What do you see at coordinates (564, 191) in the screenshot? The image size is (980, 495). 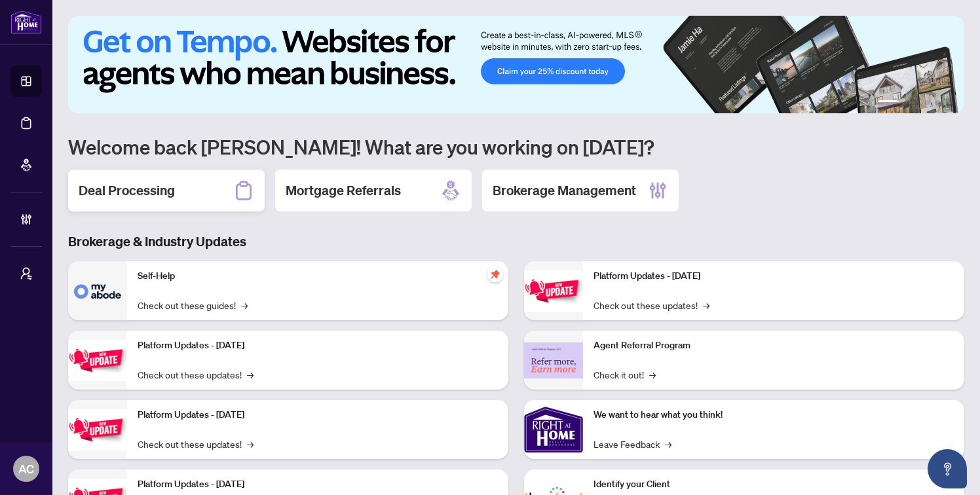 I see `h2: Brokerage Management` at bounding box center [564, 191].